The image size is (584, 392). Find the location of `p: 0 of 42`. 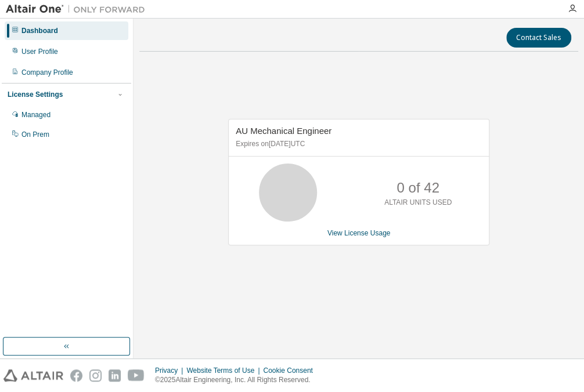

p: 0 of 42 is located at coordinates (417, 188).